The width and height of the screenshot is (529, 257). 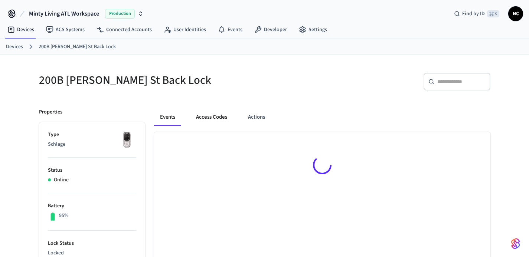 What do you see at coordinates (92, 253) in the screenshot?
I see `p: Locked` at bounding box center [92, 253].